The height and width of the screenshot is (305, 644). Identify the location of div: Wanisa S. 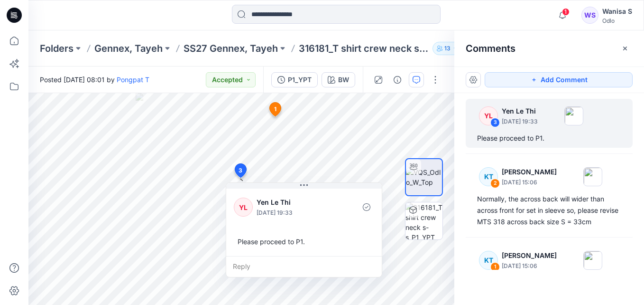
(617, 11).